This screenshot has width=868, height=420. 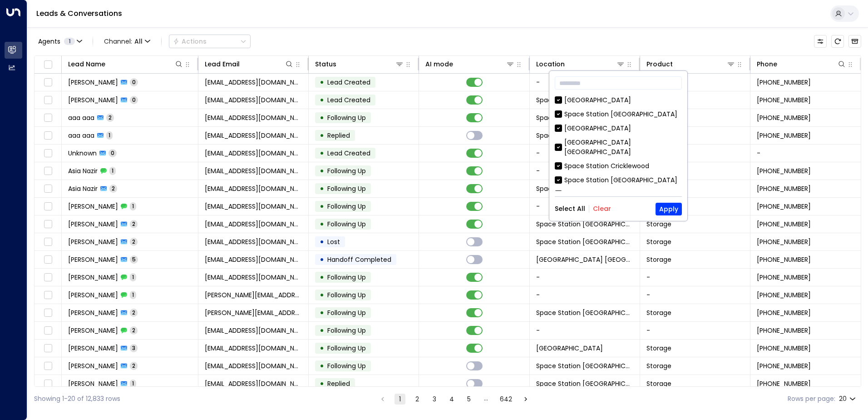 I want to click on span: +447754100770, so click(x=783, y=260).